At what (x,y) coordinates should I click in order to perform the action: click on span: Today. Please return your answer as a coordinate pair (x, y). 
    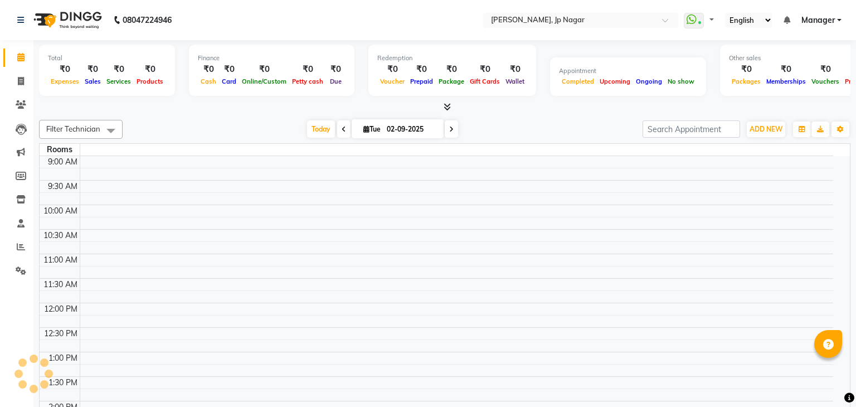
    Looking at the image, I should click on (321, 129).